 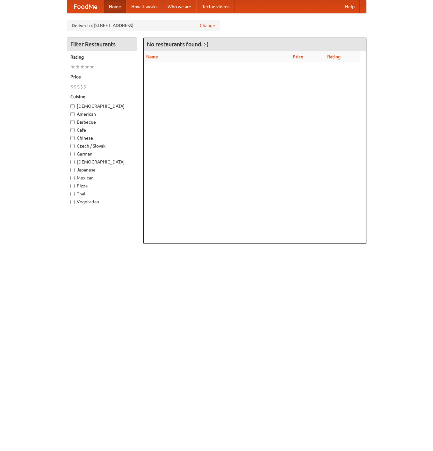 What do you see at coordinates (144, 7) in the screenshot?
I see `a: How it works` at bounding box center [144, 7].